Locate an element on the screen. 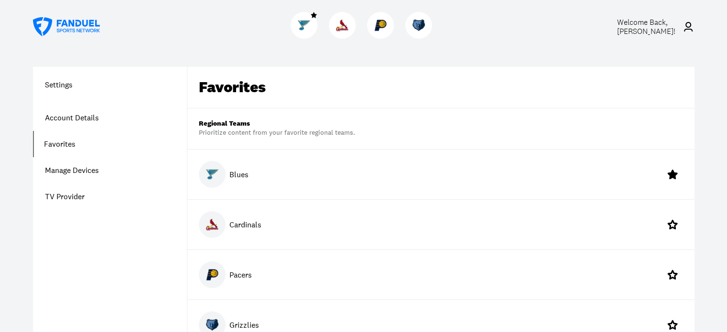 The height and width of the screenshot is (332, 727). p: Cardinals is located at coordinates (245, 224).